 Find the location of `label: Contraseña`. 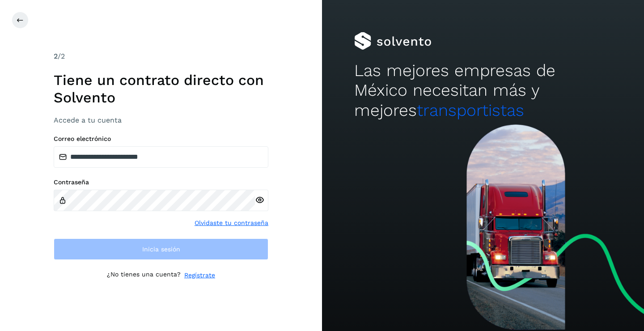

label: Contraseña is located at coordinates (161, 182).